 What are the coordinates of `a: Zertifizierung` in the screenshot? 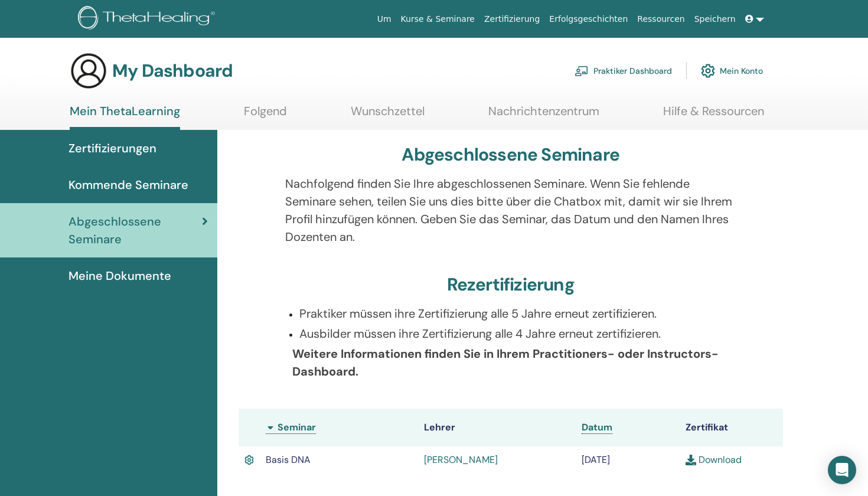 It's located at (512, 19).